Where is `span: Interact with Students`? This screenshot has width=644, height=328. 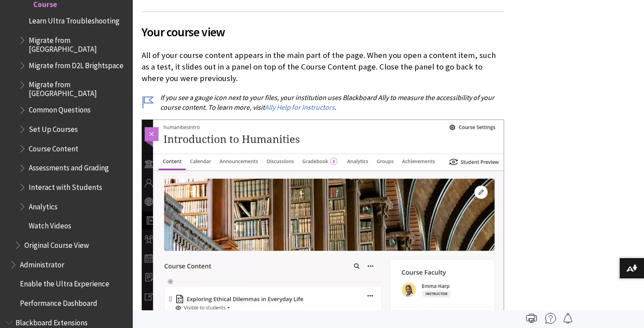 span: Interact with Students is located at coordinates (65, 186).